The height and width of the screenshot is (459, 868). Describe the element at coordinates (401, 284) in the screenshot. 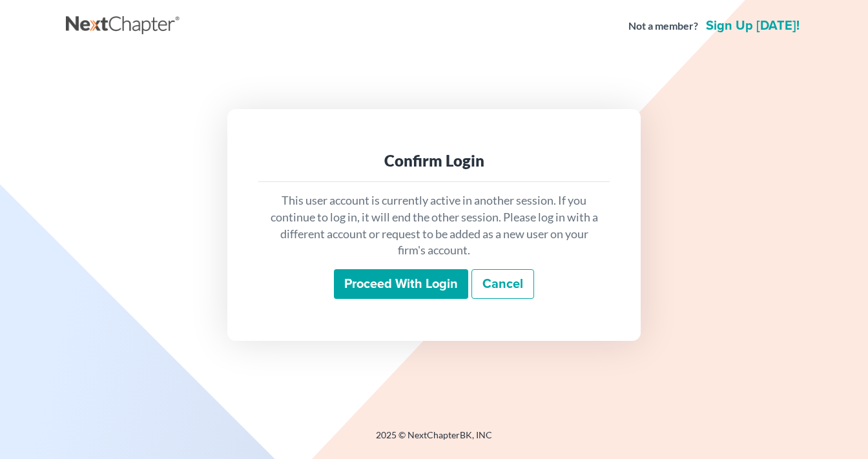

I see `input: Proceed with login` at that location.